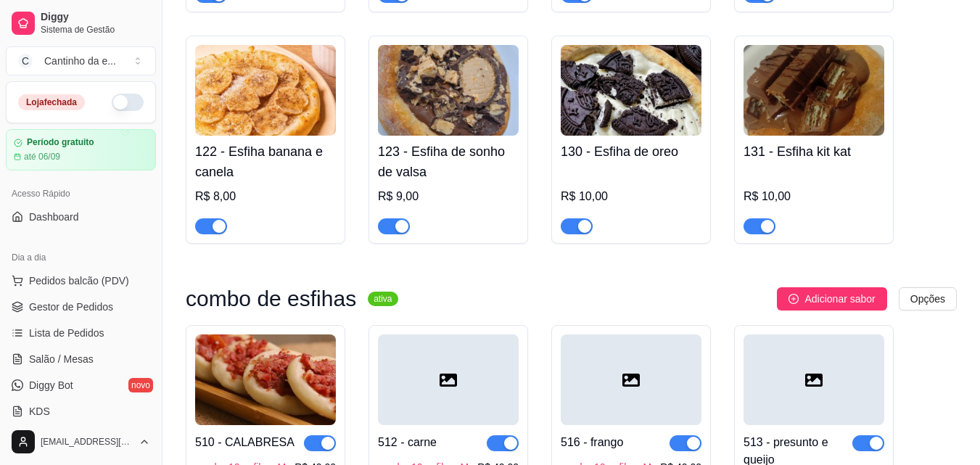 The width and height of the screenshot is (980, 465). What do you see at coordinates (840, 299) in the screenshot?
I see `span: Adicionar sabor` at bounding box center [840, 299].